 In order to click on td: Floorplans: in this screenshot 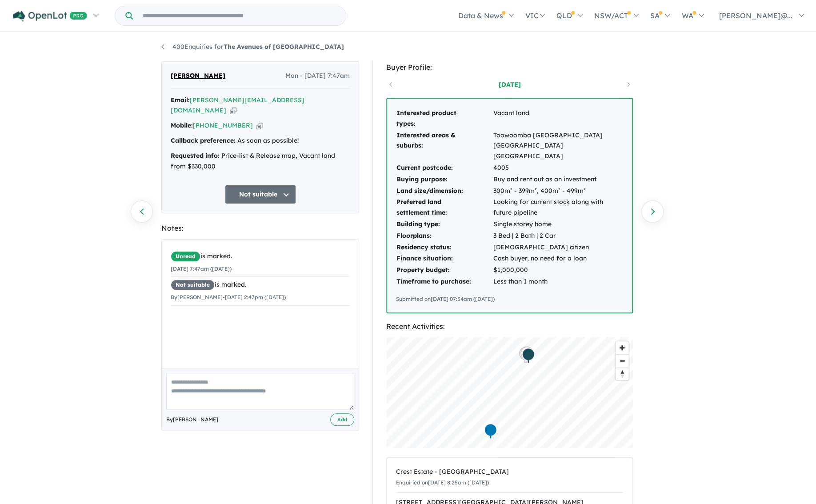, I will do `click(444, 236)`.